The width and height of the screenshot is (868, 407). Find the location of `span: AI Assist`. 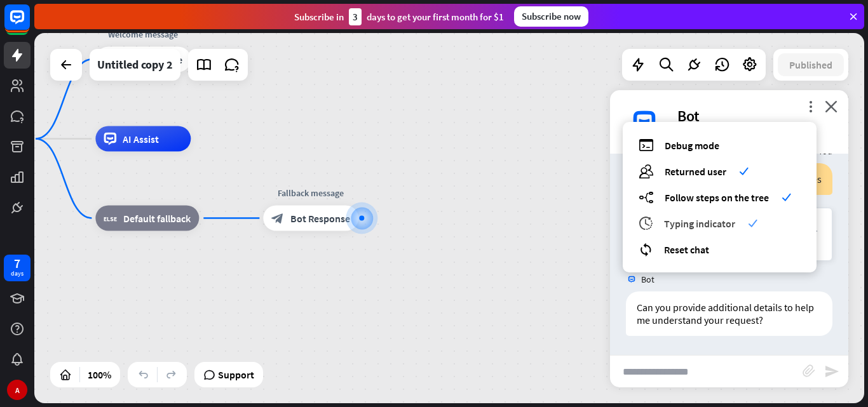

span: AI Assist is located at coordinates (140, 139).